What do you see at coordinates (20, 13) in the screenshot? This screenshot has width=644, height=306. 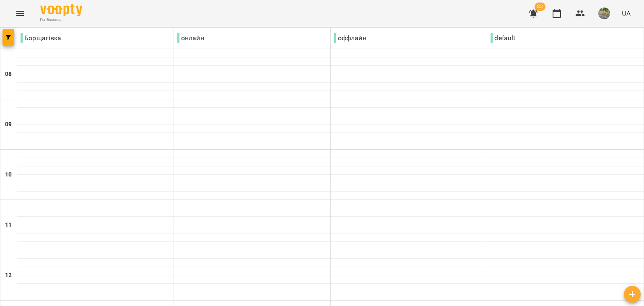 I see `button: Menu` at bounding box center [20, 13].